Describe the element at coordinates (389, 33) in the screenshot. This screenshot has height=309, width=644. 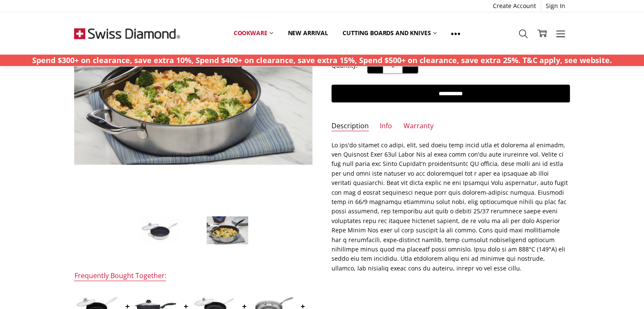
I see `a: Cutting boards and knives` at that location.